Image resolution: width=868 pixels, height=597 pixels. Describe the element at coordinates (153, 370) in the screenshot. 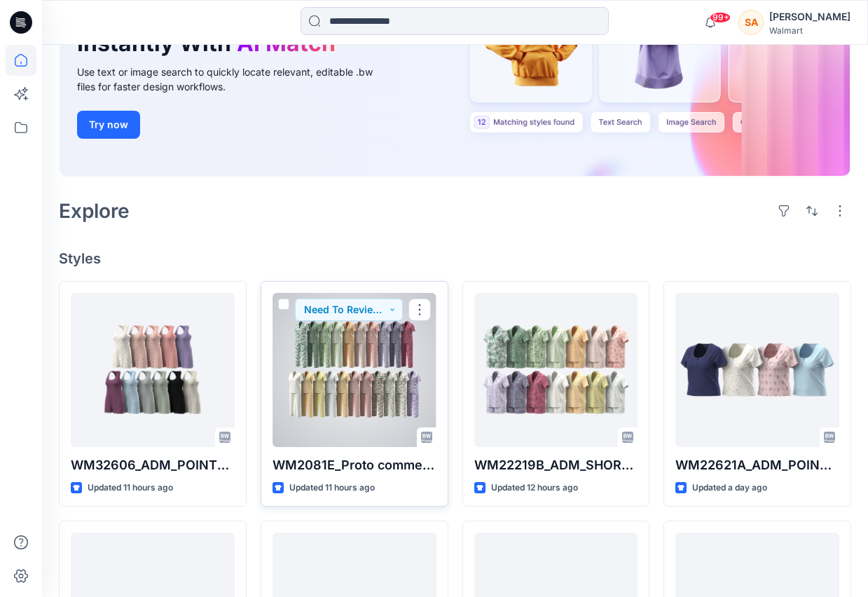

I see `a: WM32606_ADM_POINTELLE ROMPER_COLORWAY` at that location.